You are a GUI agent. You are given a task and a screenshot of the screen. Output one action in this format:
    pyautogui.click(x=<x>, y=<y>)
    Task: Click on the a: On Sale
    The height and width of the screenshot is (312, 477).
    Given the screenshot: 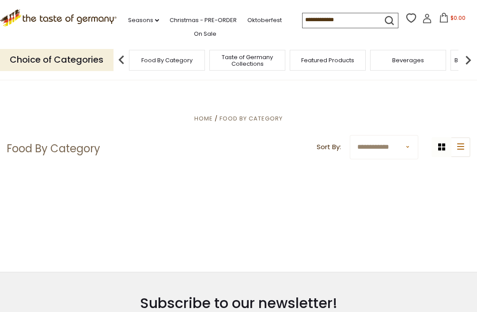 What is the action you would take?
    pyautogui.click(x=205, y=34)
    